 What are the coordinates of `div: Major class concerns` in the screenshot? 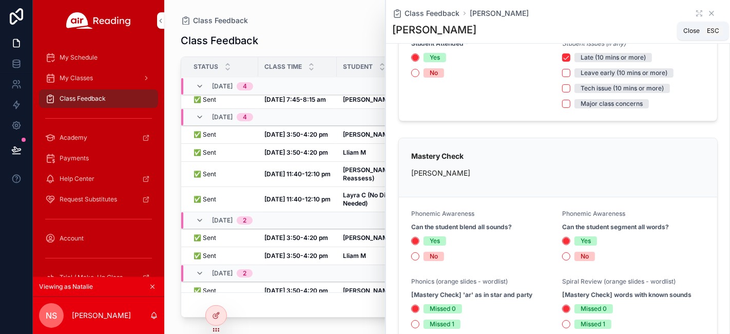 It's located at (612, 104).